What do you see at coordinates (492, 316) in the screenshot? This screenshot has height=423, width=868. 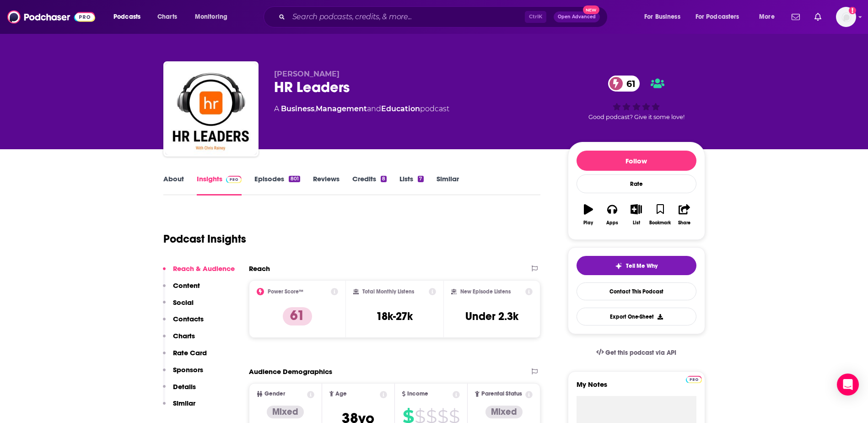 I see `h3: Under 2.3k` at bounding box center [492, 316].